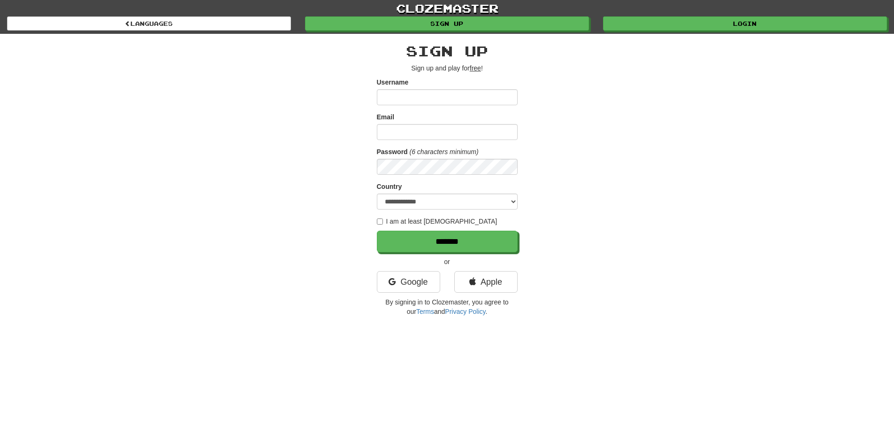 Image resolution: width=894 pixels, height=444 pixels. I want to click on a: Languages, so click(149, 23).